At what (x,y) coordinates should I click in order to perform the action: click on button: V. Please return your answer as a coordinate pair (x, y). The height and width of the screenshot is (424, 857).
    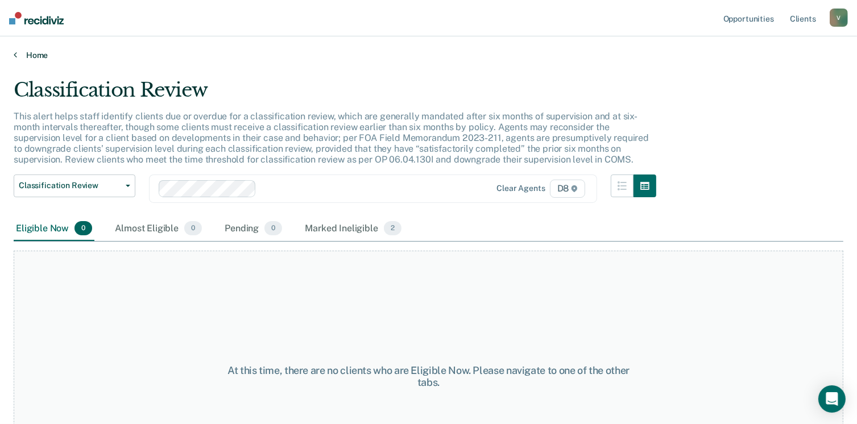
    Looking at the image, I should click on (838, 18).